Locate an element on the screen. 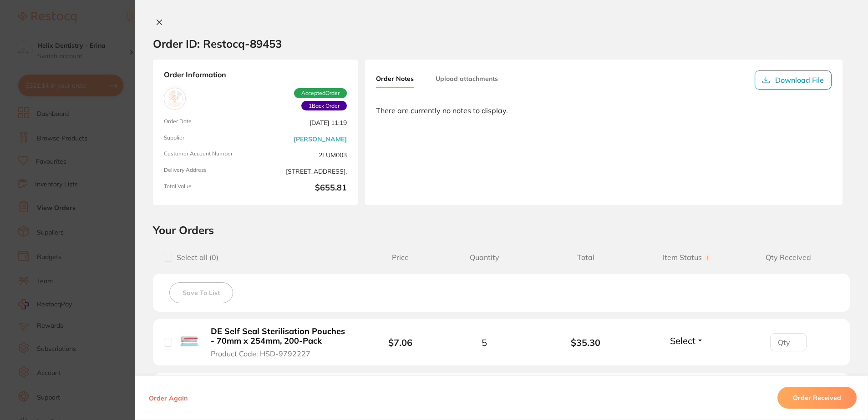 The width and height of the screenshot is (868, 420). h2: Order ID: Restocq- 89453 is located at coordinates (217, 43).